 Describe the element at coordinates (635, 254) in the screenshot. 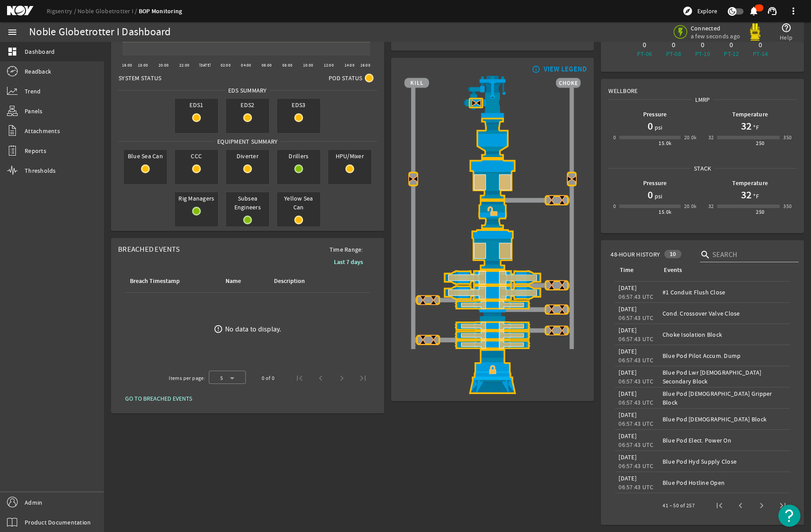

I see `span: 48-Hour History` at that location.